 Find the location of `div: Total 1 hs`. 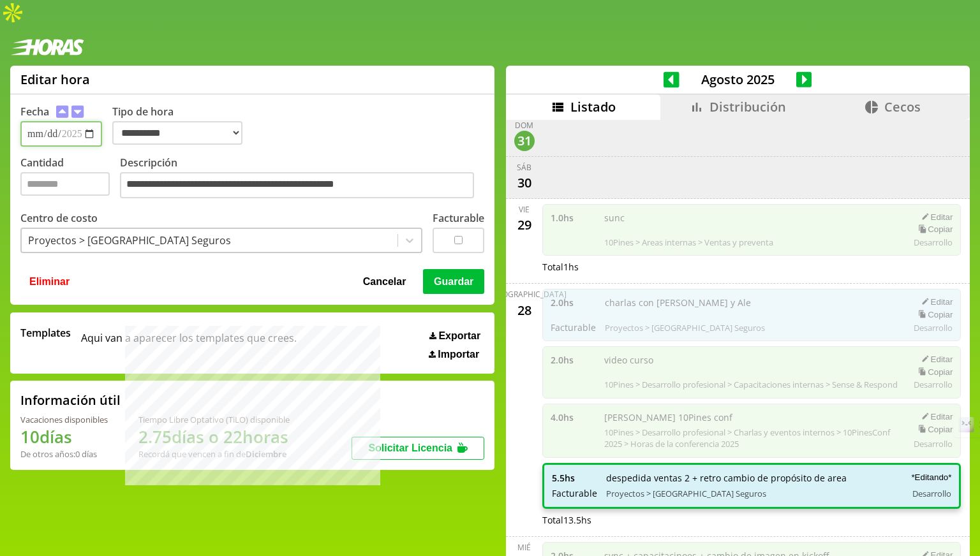

div: Total 1 hs is located at coordinates (752, 267).